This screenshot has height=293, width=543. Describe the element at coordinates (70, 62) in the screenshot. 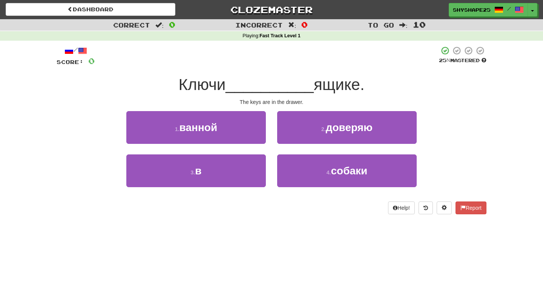

I see `span: Score:` at that location.